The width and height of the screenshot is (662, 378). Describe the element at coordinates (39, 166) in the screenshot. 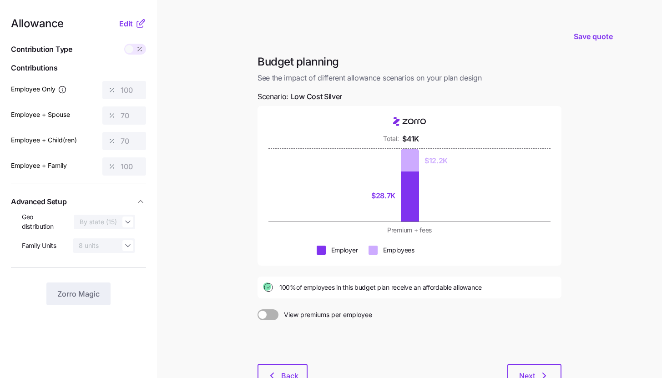

I see `label: Employee + Family` at that location.